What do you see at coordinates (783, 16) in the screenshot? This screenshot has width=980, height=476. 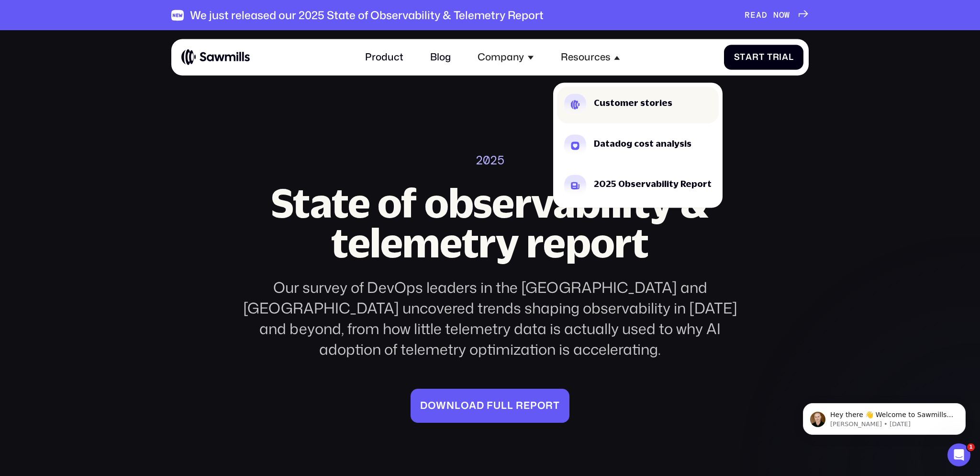 I see `span: O` at bounding box center [783, 16].